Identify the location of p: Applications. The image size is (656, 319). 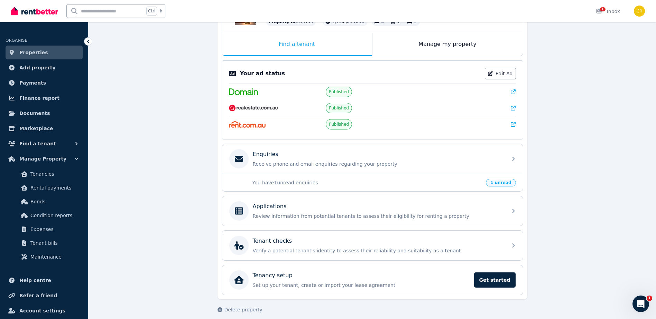
(270, 207).